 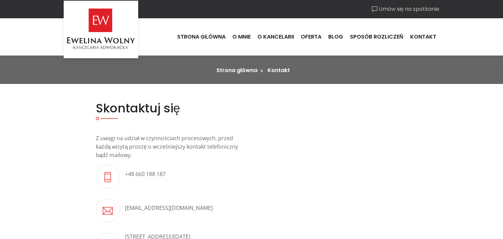 I want to click on a: Oferta, so click(x=311, y=37).